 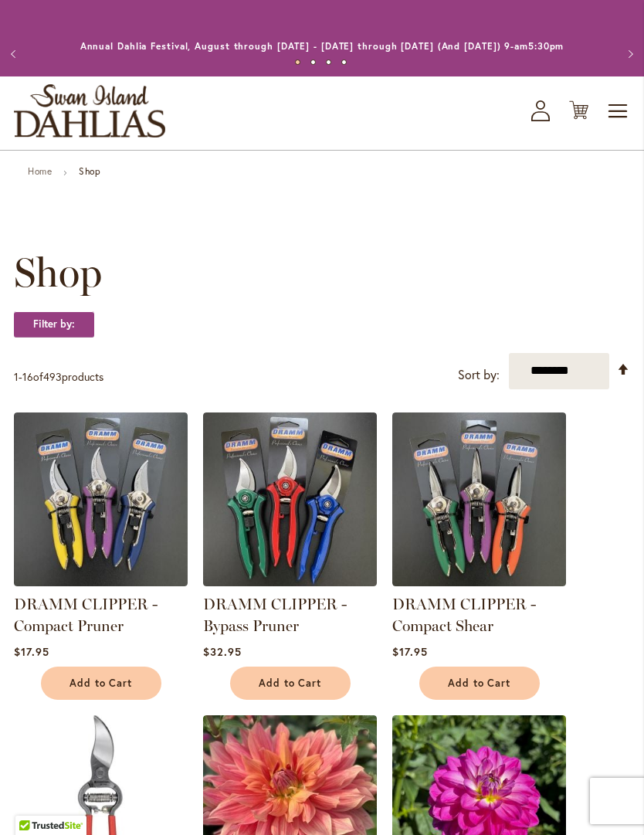 I want to click on span: Shop, so click(x=58, y=273).